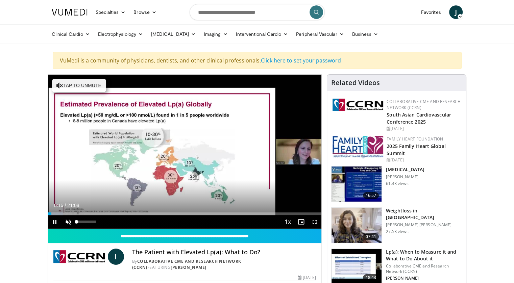  Describe the element at coordinates (320, 34) in the screenshot. I see `a: Peripheral Vascular` at that location.